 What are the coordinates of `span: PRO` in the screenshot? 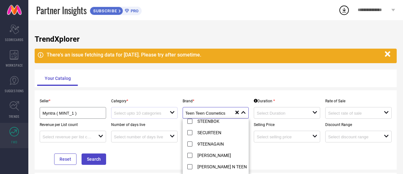 It's located at (134, 11).